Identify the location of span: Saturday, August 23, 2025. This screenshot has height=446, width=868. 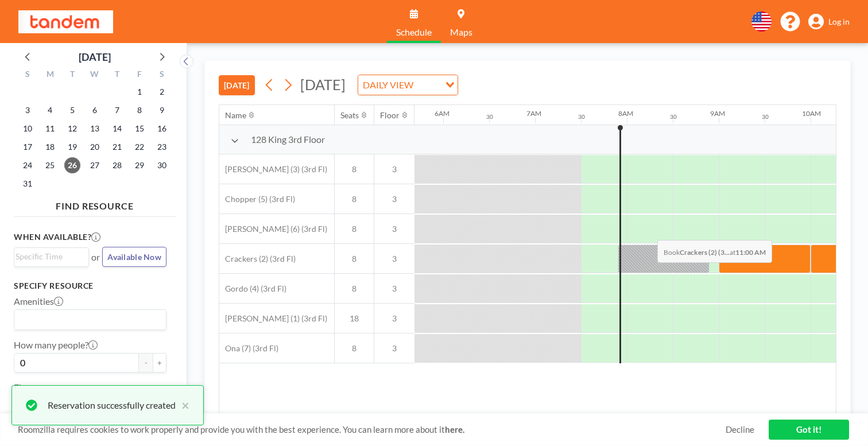
(162, 147).